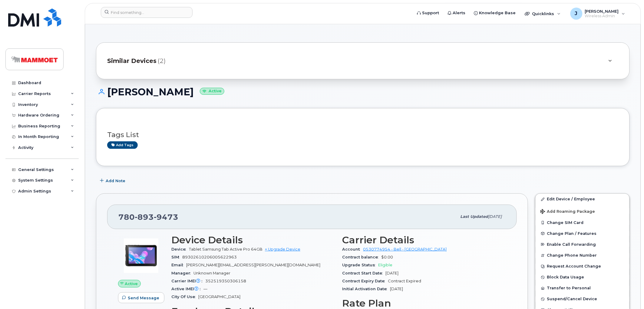 This screenshot has width=644, height=309. I want to click on button: Request Account Change, so click(583, 266).